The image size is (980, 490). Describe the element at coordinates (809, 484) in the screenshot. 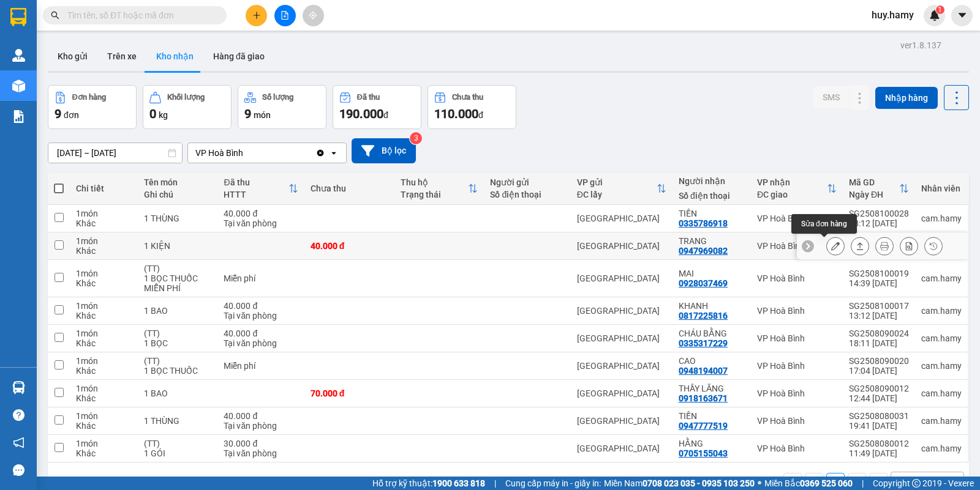

I see `span: Miền Bắc` at that location.